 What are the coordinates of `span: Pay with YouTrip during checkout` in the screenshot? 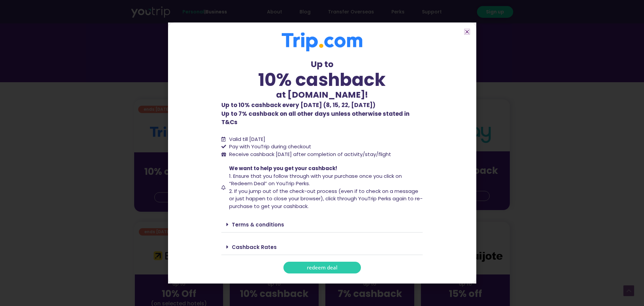 It's located at (270, 147).